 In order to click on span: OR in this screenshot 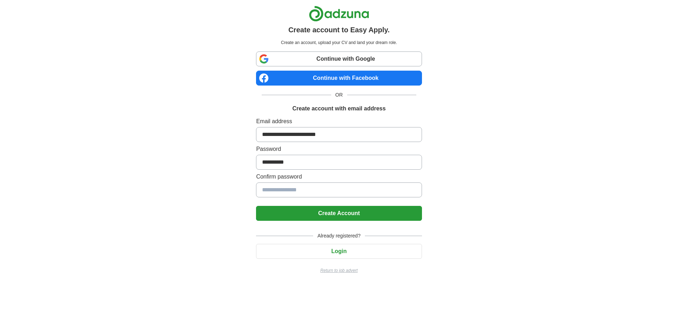, I will do `click(339, 95)`.